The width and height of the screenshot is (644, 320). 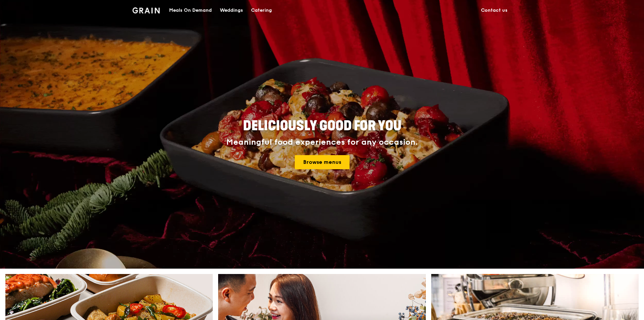 I want to click on a: Browse menus, so click(x=322, y=162).